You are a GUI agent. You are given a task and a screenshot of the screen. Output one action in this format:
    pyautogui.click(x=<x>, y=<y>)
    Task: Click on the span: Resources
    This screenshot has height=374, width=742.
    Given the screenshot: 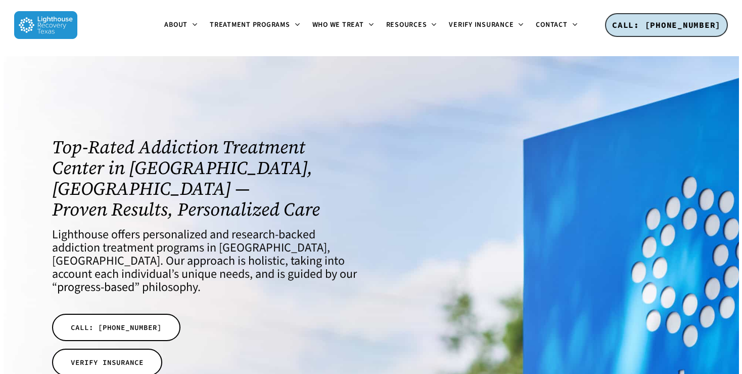 What is the action you would take?
    pyautogui.click(x=406, y=25)
    